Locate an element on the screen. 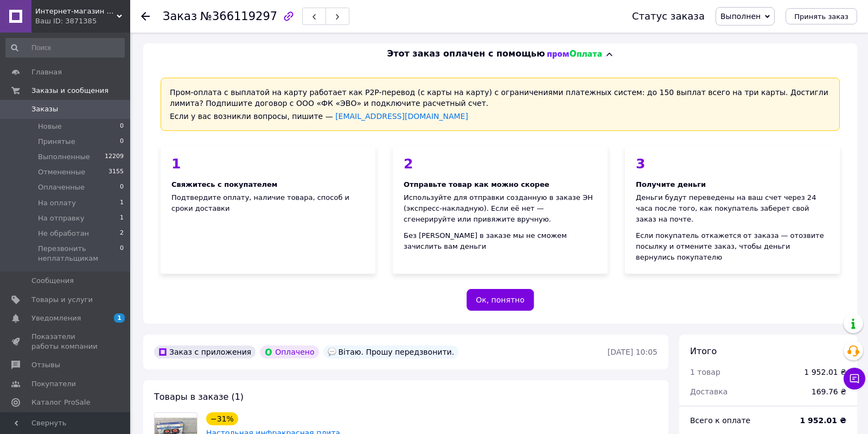  button: Чат с покупателем is located at coordinates (855, 379).